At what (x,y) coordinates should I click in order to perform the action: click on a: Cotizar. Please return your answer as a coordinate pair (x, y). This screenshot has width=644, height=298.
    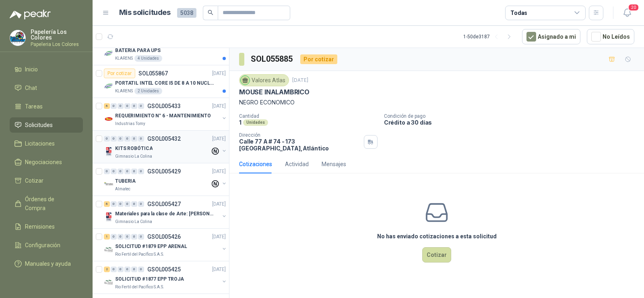
    Looking at the image, I should click on (46, 181).